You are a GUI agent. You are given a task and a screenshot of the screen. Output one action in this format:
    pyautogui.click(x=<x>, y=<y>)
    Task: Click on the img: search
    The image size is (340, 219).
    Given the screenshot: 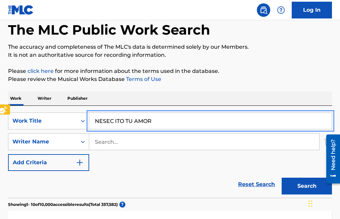 What is the action you would take?
    pyautogui.click(x=264, y=10)
    